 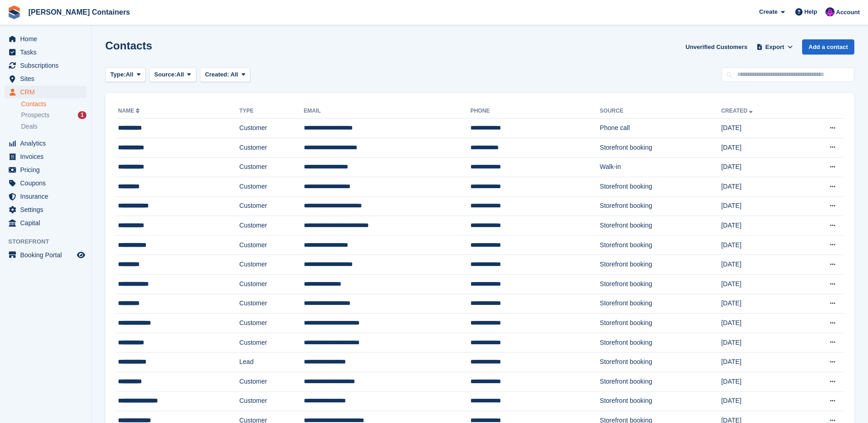 I want to click on span: Subscriptions, so click(x=47, y=66).